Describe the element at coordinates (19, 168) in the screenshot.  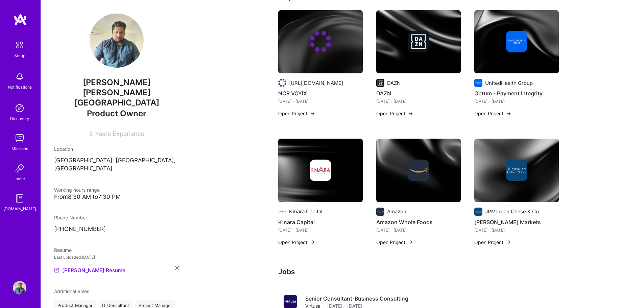
I see `img: Invite` at that location.